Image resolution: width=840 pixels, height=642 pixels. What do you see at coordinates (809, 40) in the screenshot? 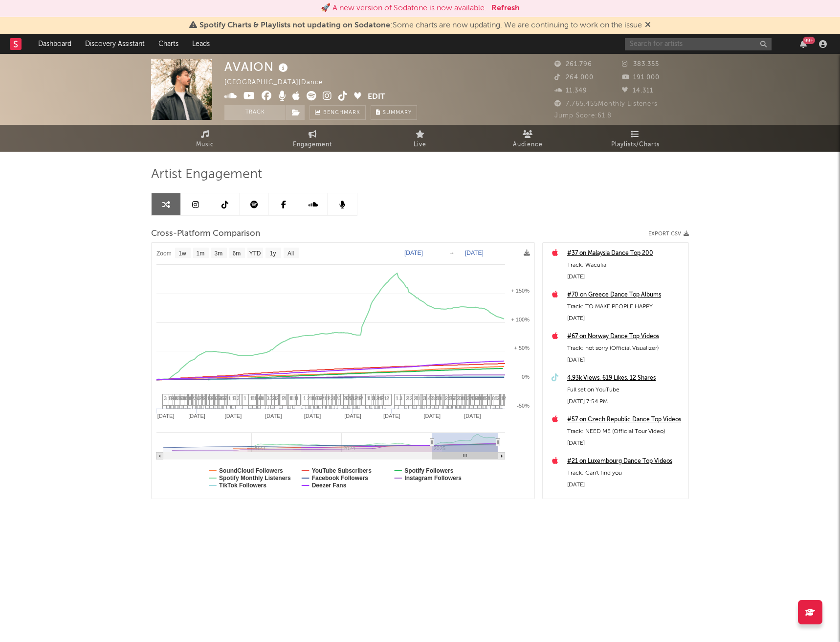
I see `div: 99 +` at bounding box center [809, 40].